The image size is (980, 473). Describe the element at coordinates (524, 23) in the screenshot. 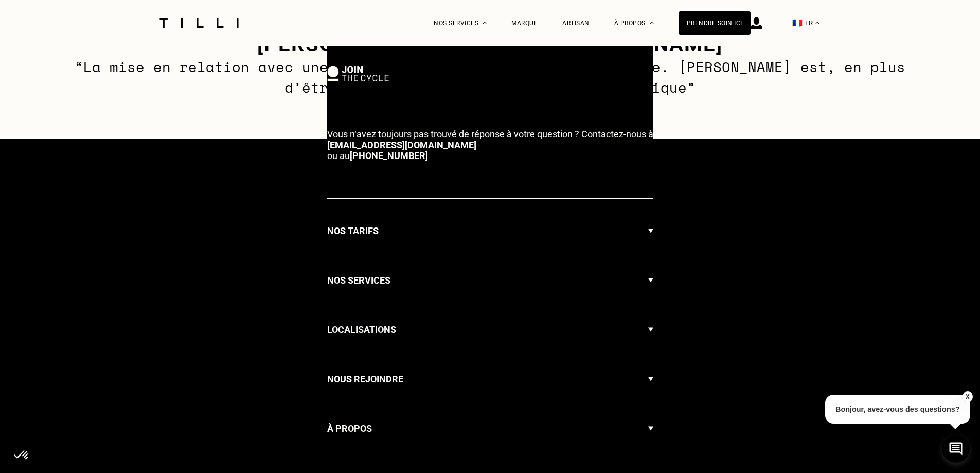

I see `div: Marque` at that location.